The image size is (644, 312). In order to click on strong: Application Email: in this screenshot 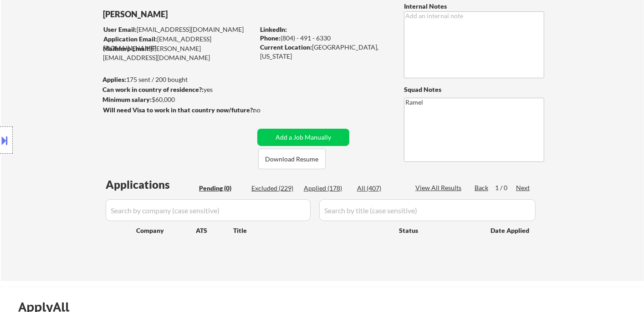, I will do `click(130, 39)`.